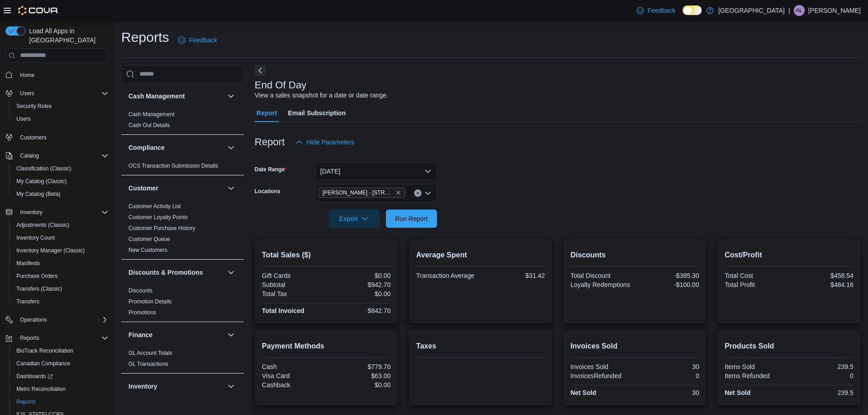  What do you see at coordinates (293, 384) in the screenshot?
I see `div: Cashback` at bounding box center [293, 384].